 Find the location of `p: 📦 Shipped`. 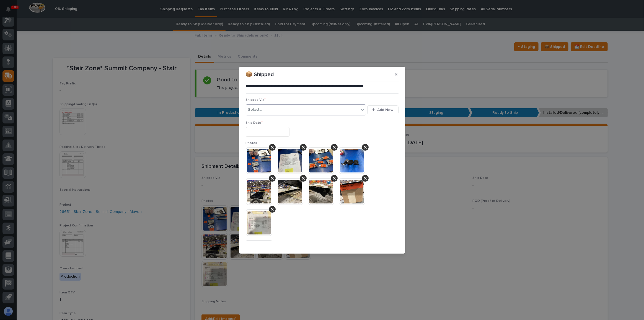

p: 📦 Shipped is located at coordinates (260, 74).